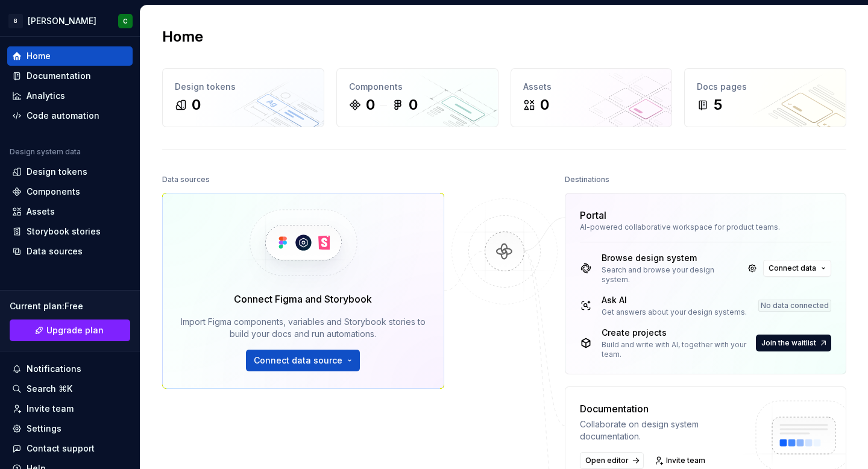  What do you see at coordinates (418, 97) in the screenshot?
I see `a: Components00` at bounding box center [418, 97].